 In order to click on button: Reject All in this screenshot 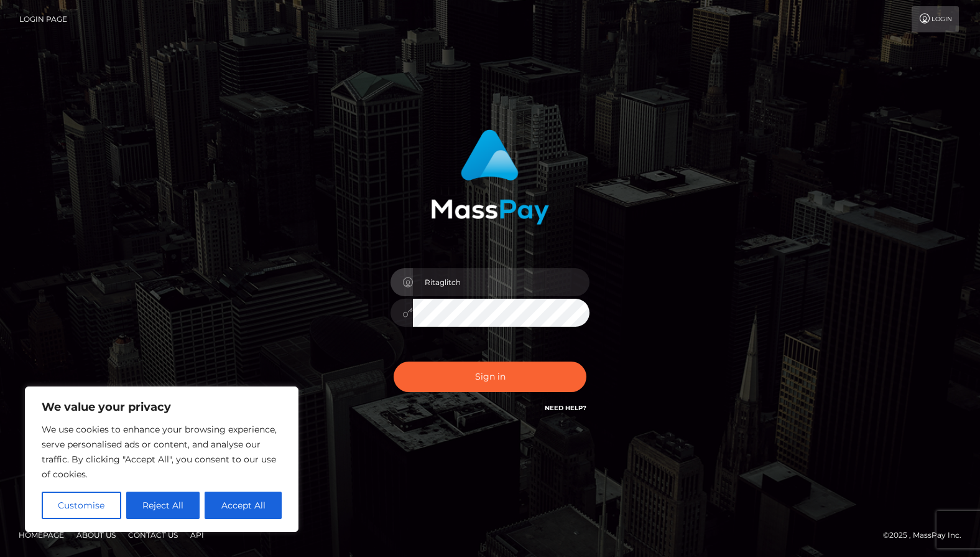, I will do `click(164, 505)`.